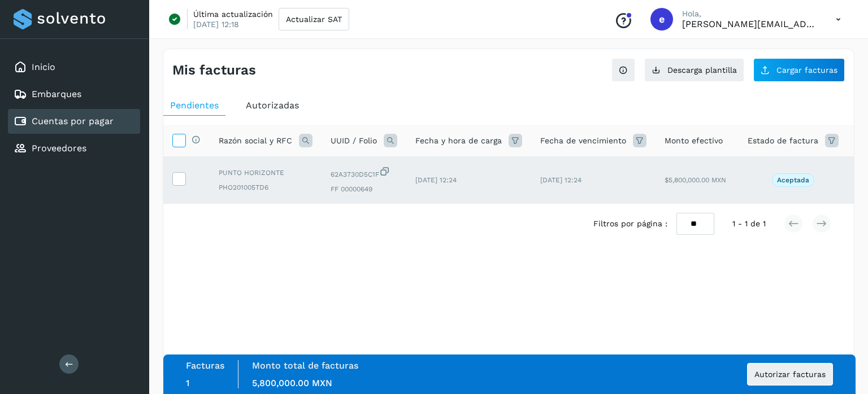 This screenshot has height=394, width=868. What do you see at coordinates (750, 14) in the screenshot?
I see `p: Hola,` at bounding box center [750, 14].